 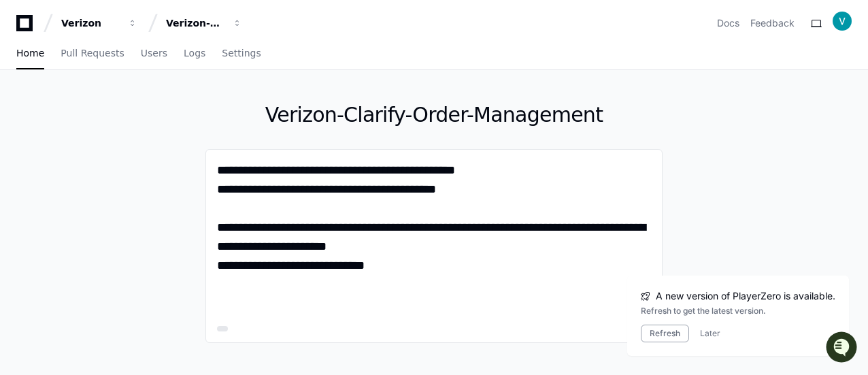 I want to click on span: Settings, so click(x=241, y=53).